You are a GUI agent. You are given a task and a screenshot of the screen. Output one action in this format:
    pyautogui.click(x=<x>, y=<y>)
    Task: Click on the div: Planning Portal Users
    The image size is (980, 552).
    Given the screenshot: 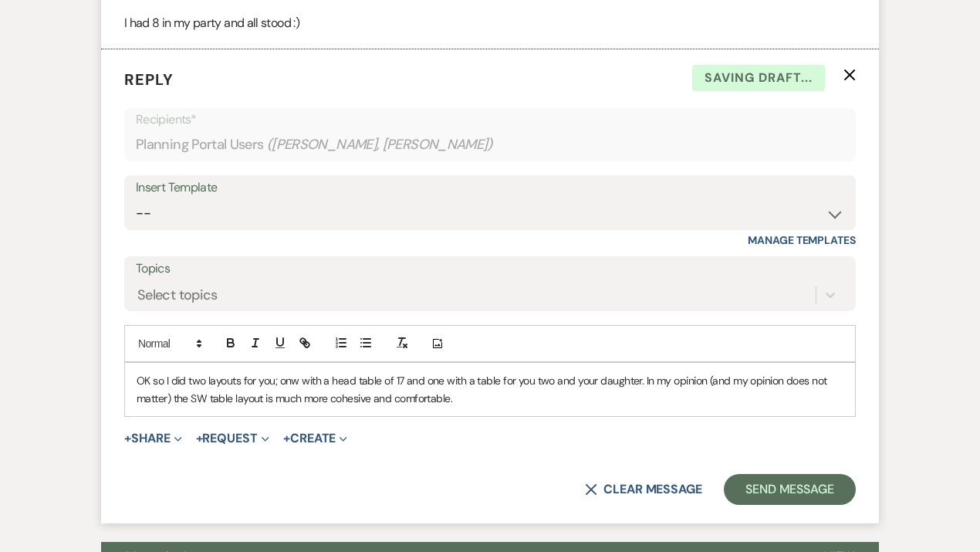 What is the action you would take?
    pyautogui.click(x=490, y=145)
    